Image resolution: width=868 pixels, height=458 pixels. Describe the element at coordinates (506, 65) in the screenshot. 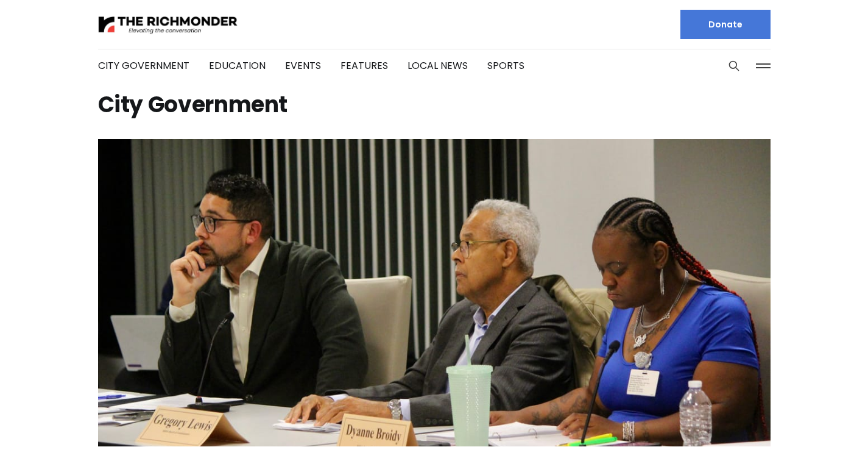

I see `a: Sports` at that location.